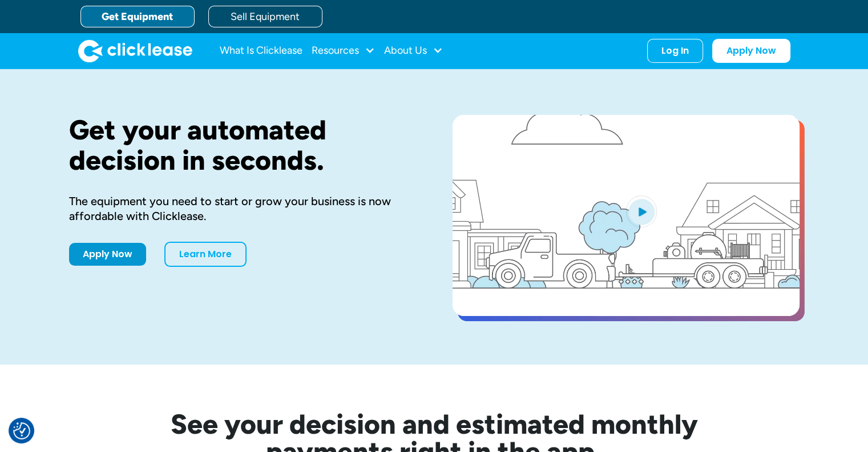 This screenshot has width=868, height=452. Describe the element at coordinates (243, 145) in the screenshot. I see `h1: Get your automated decision in seconds.` at that location.